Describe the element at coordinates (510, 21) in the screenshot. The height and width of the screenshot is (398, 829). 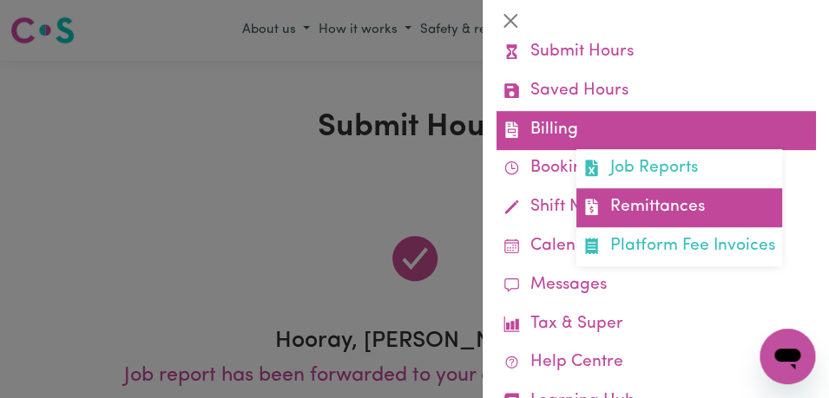
I see `button: Close` at that location.